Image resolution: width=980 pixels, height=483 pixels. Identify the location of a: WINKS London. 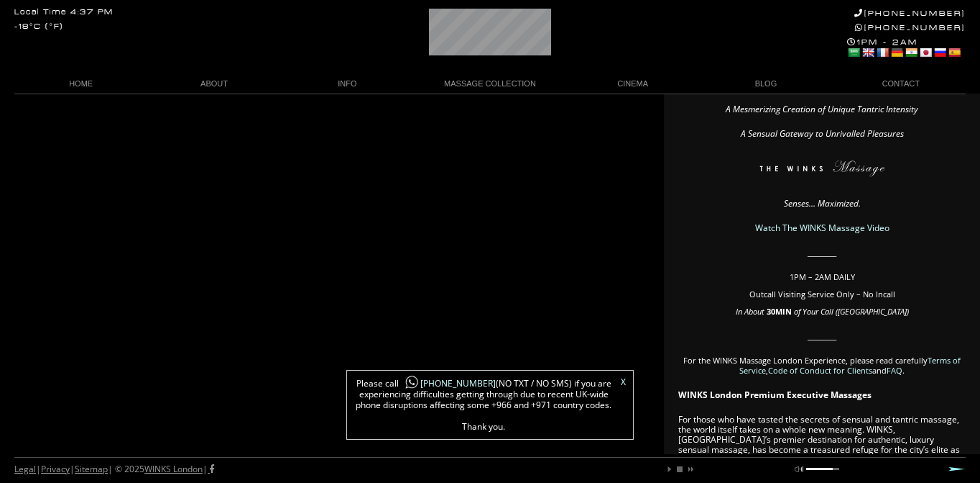
(173, 468).